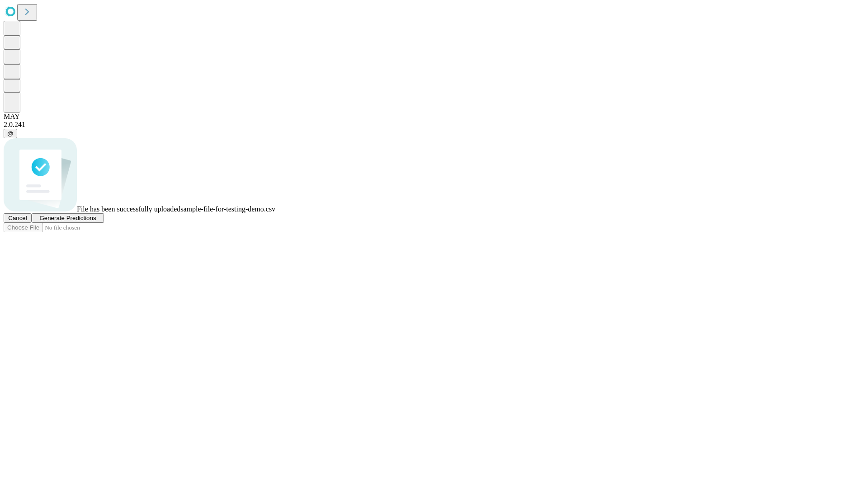 The height and width of the screenshot is (488, 868). I want to click on span: File has been successfully uploaded, so click(128, 209).